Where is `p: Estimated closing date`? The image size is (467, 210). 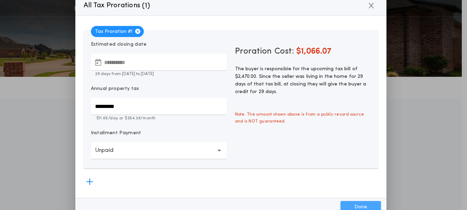
p: Estimated closing date is located at coordinates (159, 45).